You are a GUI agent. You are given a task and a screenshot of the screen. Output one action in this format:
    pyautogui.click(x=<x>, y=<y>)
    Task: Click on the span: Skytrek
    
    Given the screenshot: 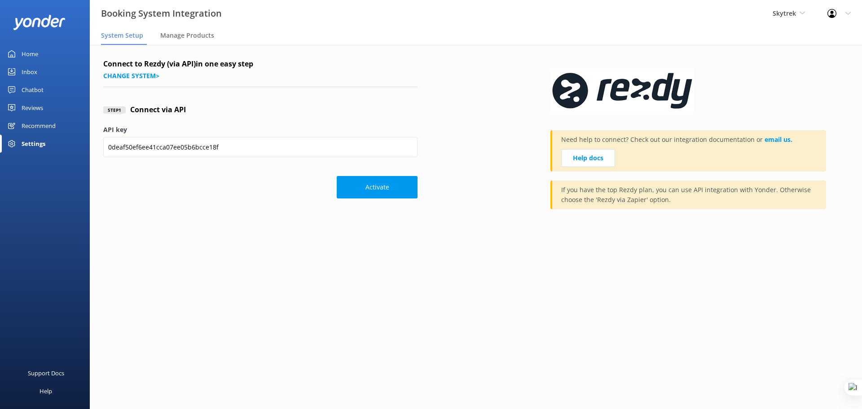 What is the action you would take?
    pyautogui.click(x=785, y=13)
    